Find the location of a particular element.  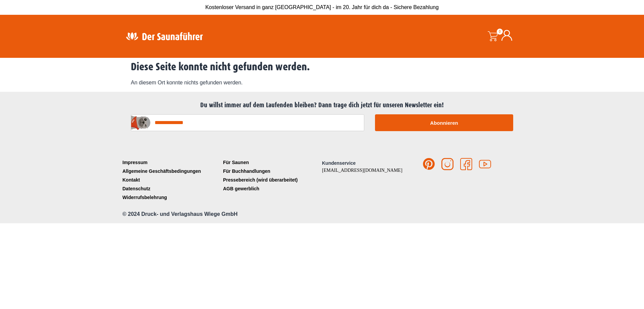

a: Für Saunen is located at coordinates (272, 162).